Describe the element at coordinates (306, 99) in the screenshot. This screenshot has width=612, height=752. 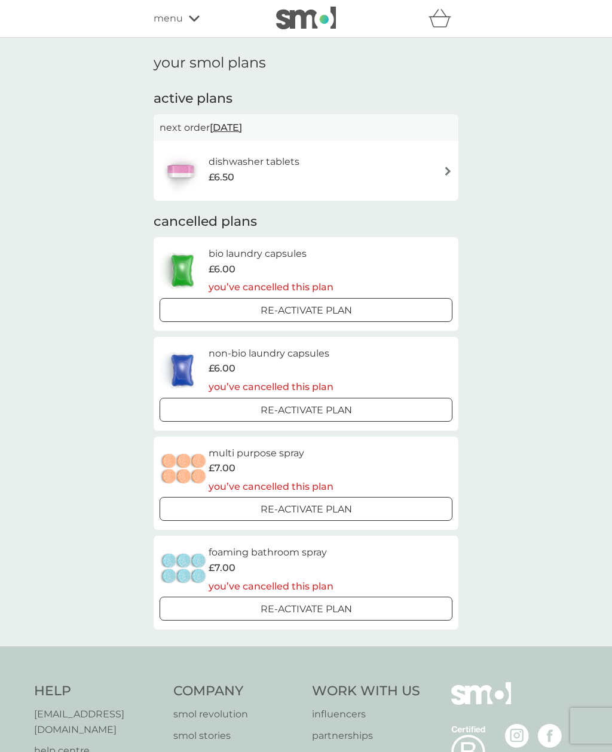
I see `h2: active plans` at that location.